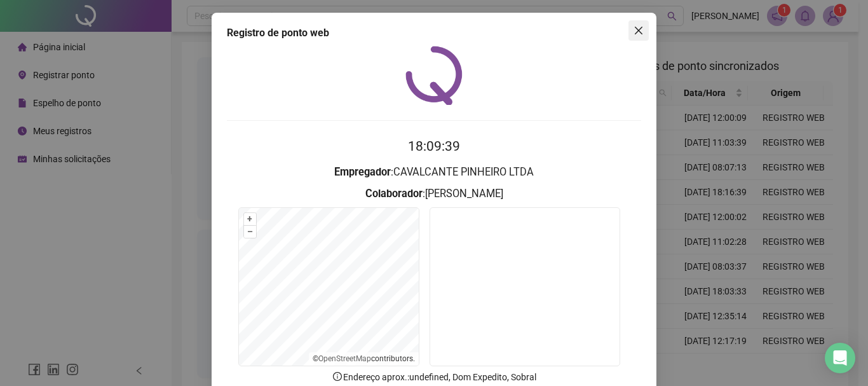 The image size is (868, 386). Describe the element at coordinates (840, 358) in the screenshot. I see `div: Open Intercom Messenger` at that location.